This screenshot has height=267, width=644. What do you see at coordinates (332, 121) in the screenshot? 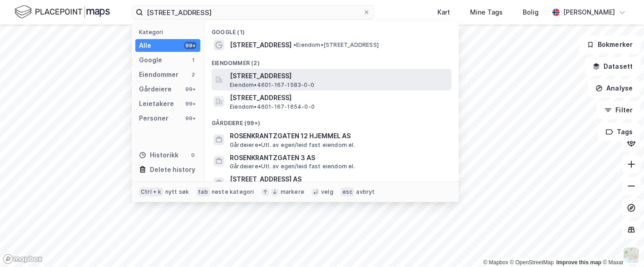
I see `div: Gårdeiere (99+)` at bounding box center [332, 121].